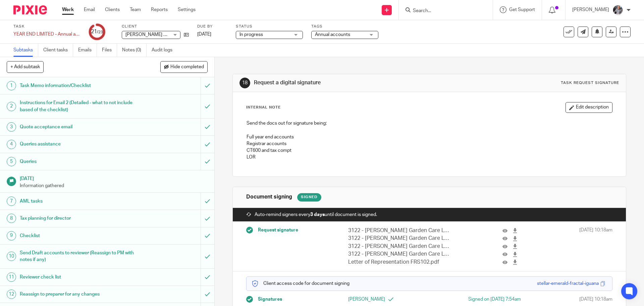  What do you see at coordinates (160, 10) in the screenshot?
I see `a: Reports` at bounding box center [160, 10].